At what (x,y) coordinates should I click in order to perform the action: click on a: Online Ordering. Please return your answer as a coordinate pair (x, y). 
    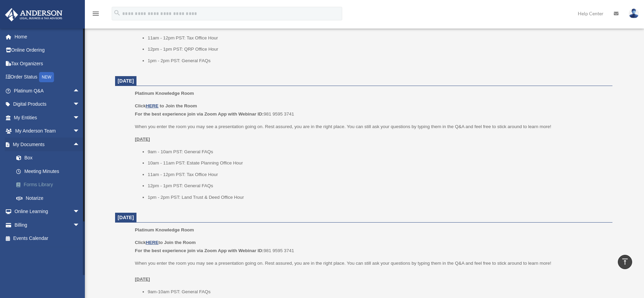
    Looking at the image, I should click on (47, 50).